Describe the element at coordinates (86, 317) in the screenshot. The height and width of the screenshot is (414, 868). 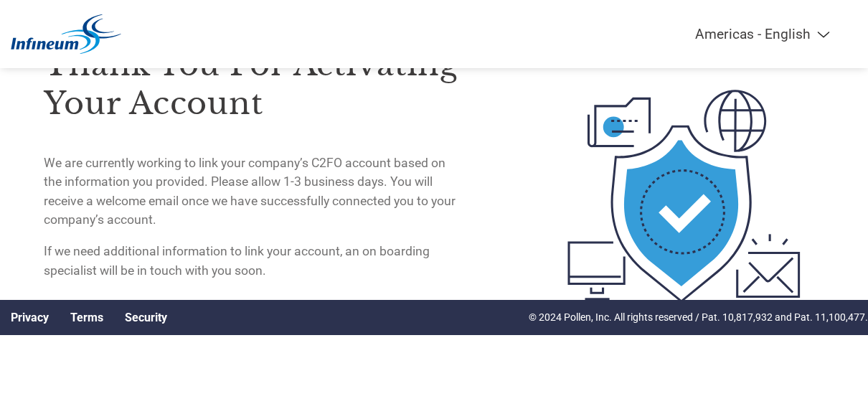
I see `a: Terms` at that location.